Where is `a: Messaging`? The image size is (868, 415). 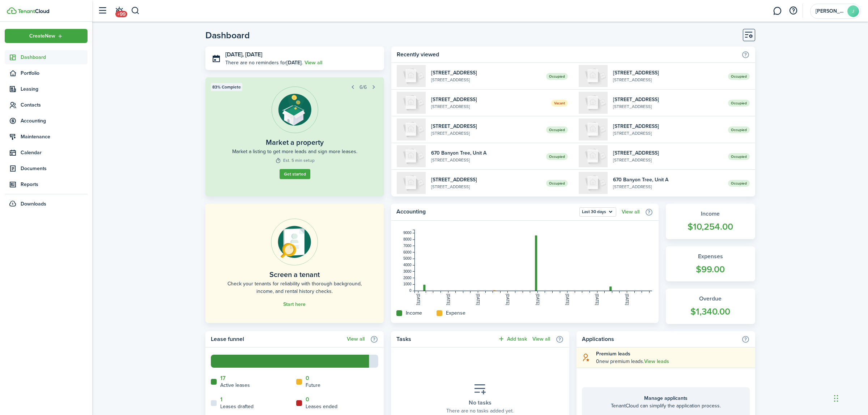
a: Messaging is located at coordinates (777, 11).